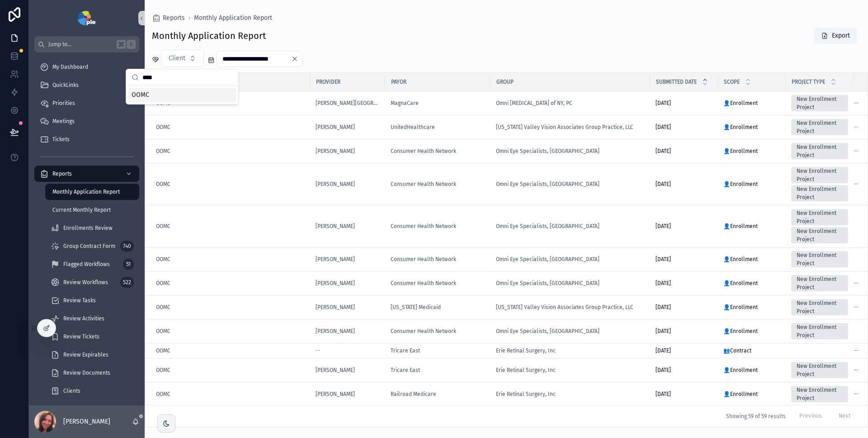  What do you see at coordinates (756, 416) in the screenshot?
I see `span: Showing 59 of 59 results` at bounding box center [756, 416].